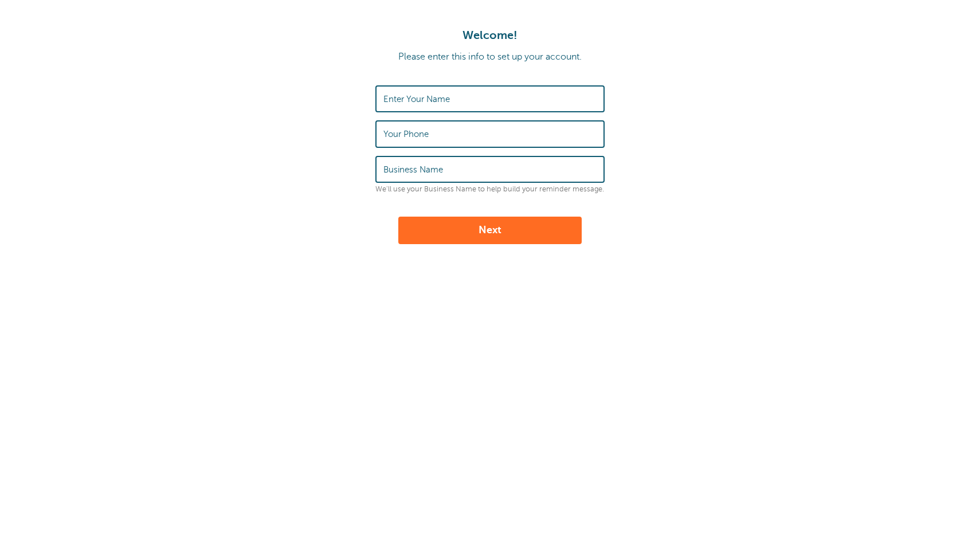 The width and height of the screenshot is (980, 545). I want to click on label: Your Phone, so click(406, 134).